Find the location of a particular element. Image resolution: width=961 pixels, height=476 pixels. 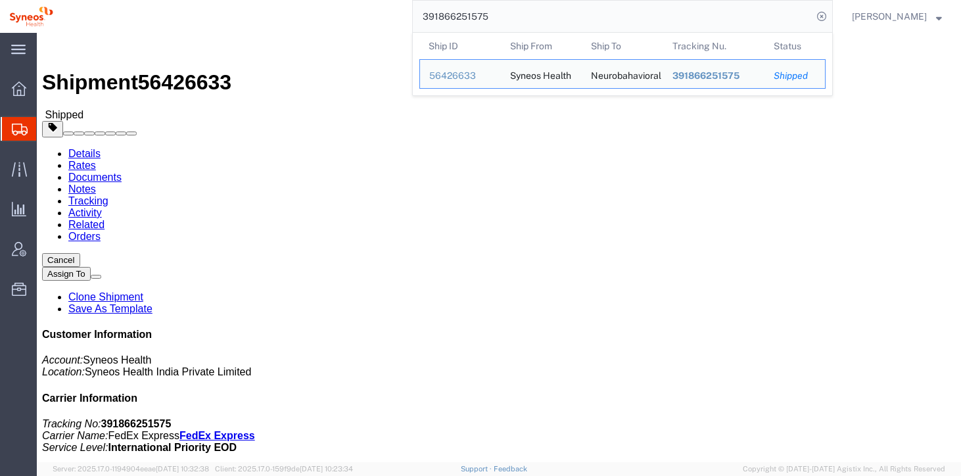

th: Tracking Nu. is located at coordinates (714, 46).